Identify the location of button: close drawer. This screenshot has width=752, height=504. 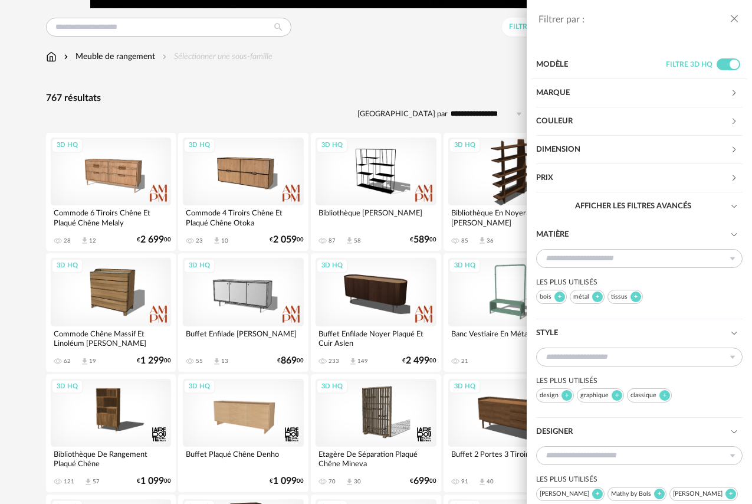
(735, 19).